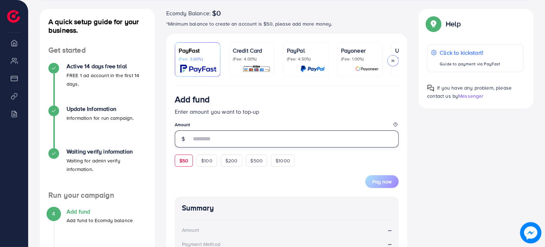  What do you see at coordinates (97, 50) in the screenshot?
I see `h4: Get started` at bounding box center [97, 50].